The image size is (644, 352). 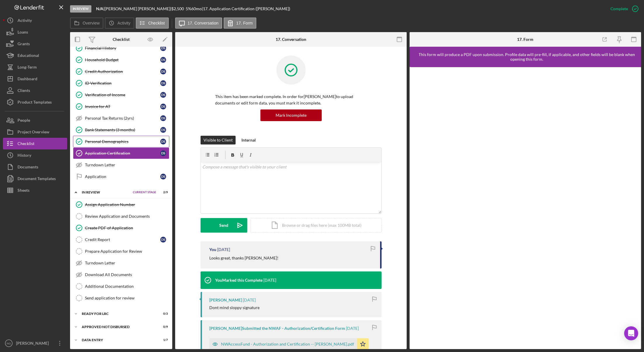 I want to click on div: Mark Incomplete, so click(x=291, y=115).